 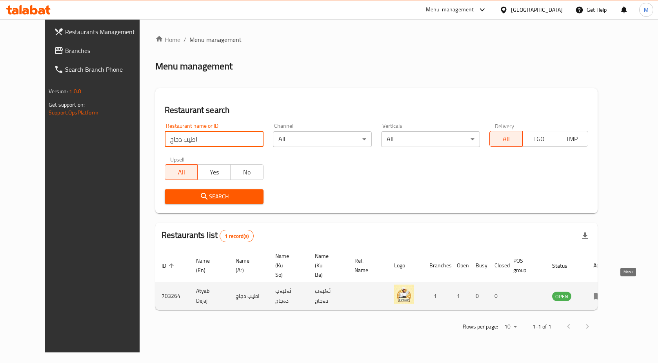 I want to click on span: No, so click(x=247, y=172).